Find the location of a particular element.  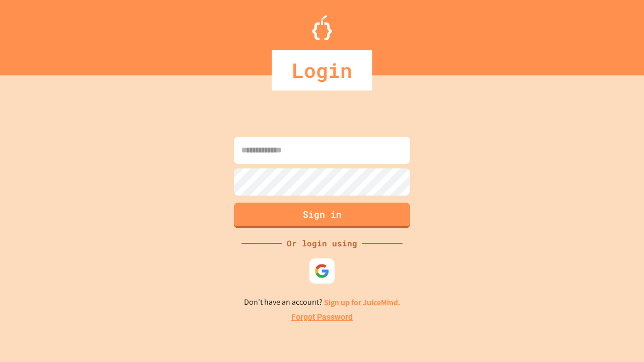

a: Forgot Password is located at coordinates (322, 317).